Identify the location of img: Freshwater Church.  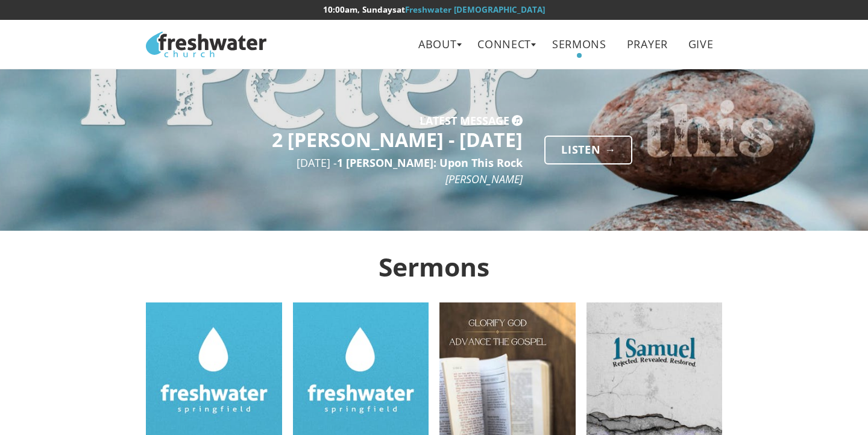
(206, 44).